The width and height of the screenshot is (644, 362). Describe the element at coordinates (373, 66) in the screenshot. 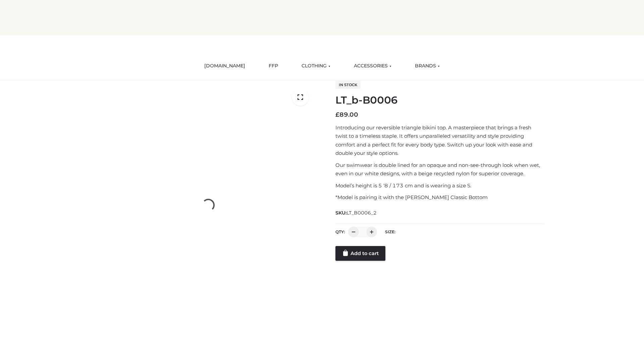

I see `a: ACCESSORIES` at that location.